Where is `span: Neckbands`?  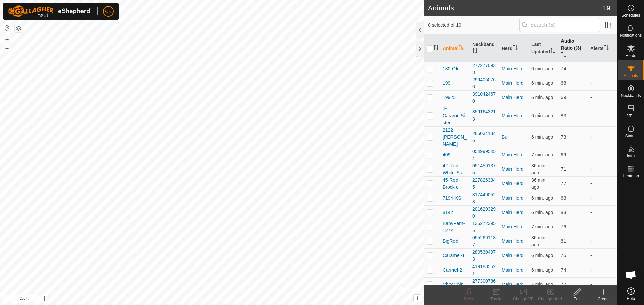 span: Neckbands is located at coordinates (630, 96).